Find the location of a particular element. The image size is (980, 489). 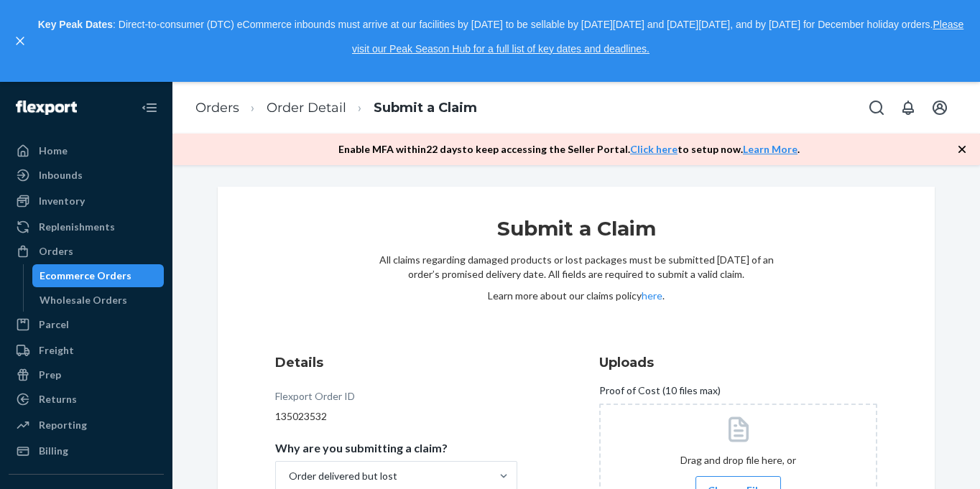

div: Reporting is located at coordinates (62, 426).